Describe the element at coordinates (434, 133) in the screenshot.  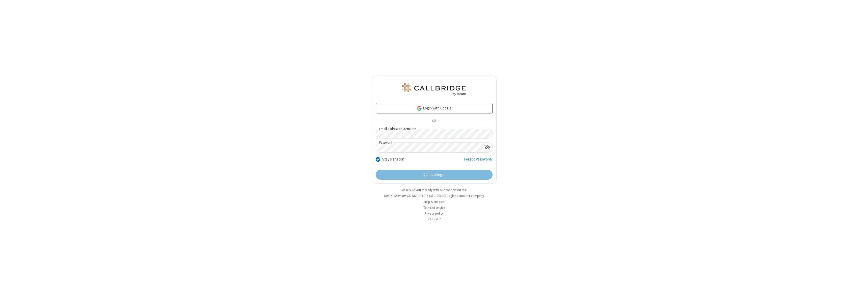
I see `input: Email address or username` at that location.